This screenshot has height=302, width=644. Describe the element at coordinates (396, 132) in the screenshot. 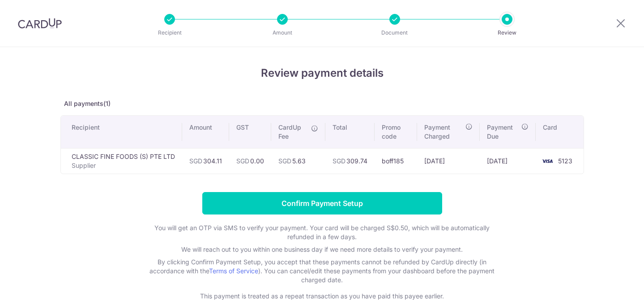

I see `th: Promo code` at that location.